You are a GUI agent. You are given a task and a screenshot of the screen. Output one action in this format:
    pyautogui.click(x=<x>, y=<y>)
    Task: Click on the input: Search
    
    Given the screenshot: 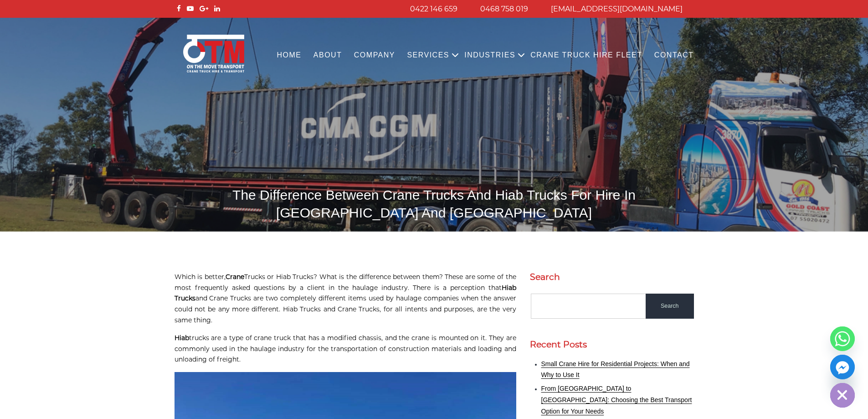 What is the action you would take?
    pyautogui.click(x=669, y=306)
    